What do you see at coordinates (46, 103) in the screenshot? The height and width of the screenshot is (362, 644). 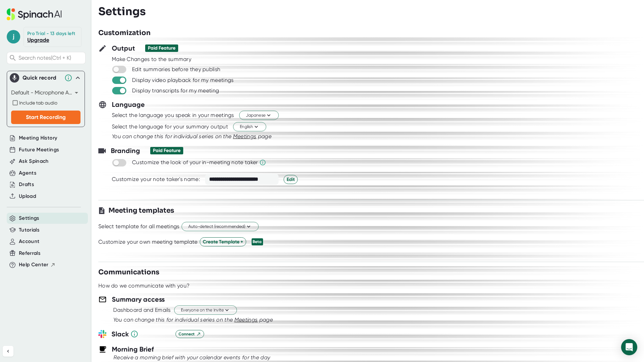 I see `div: Record both your microphone and the audio from your browser tab (e.g., videos, meetings, etc.)` at bounding box center [46, 103].